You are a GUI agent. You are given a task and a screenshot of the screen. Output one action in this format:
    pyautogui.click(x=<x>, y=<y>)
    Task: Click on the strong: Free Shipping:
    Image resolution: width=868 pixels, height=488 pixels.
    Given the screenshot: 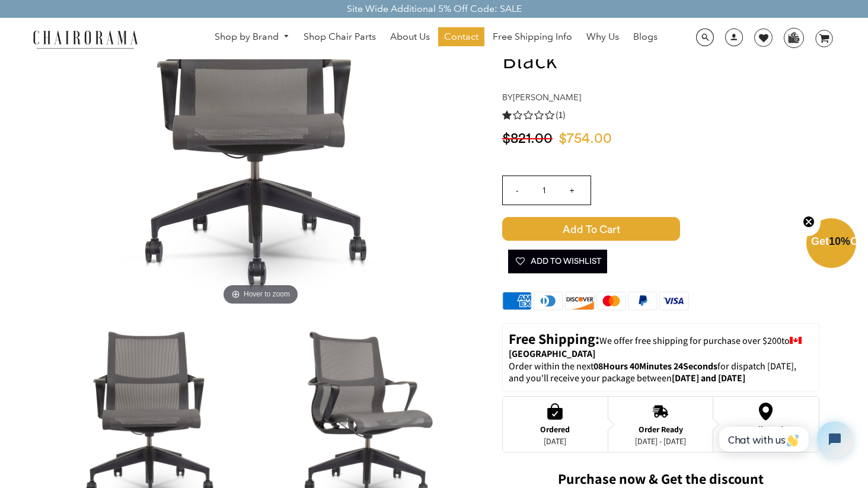 What is the action you would take?
    pyautogui.click(x=554, y=339)
    